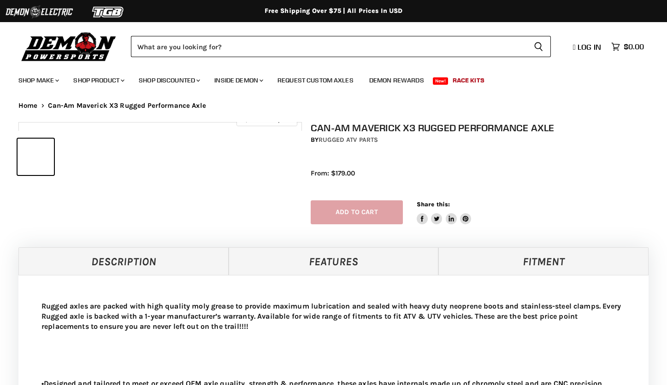 This screenshot has height=385, width=667. I want to click on span: From: $179.00, so click(333, 173).